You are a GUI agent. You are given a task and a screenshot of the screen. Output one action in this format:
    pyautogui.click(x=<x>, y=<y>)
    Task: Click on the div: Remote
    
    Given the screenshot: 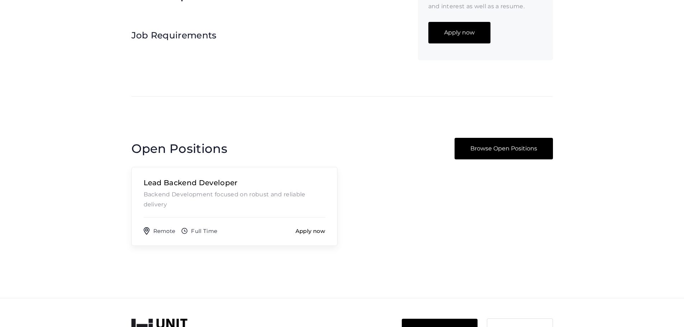 What is the action you would take?
    pyautogui.click(x=164, y=231)
    